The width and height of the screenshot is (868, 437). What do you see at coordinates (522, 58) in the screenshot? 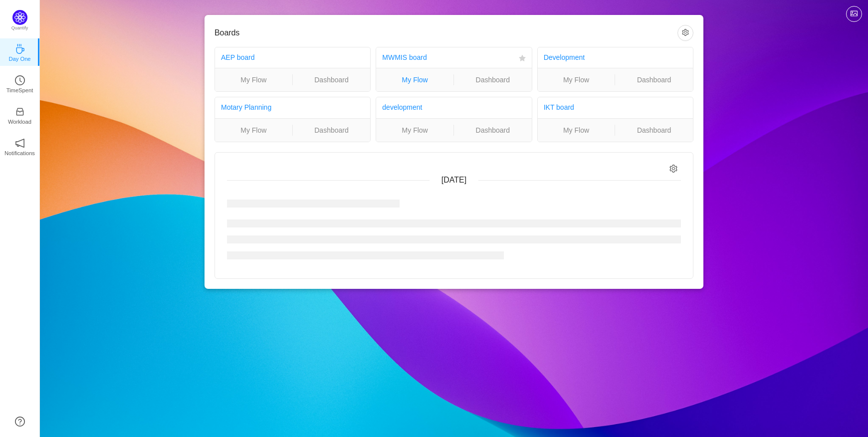
I see `i: icon: star` at bounding box center [522, 58].